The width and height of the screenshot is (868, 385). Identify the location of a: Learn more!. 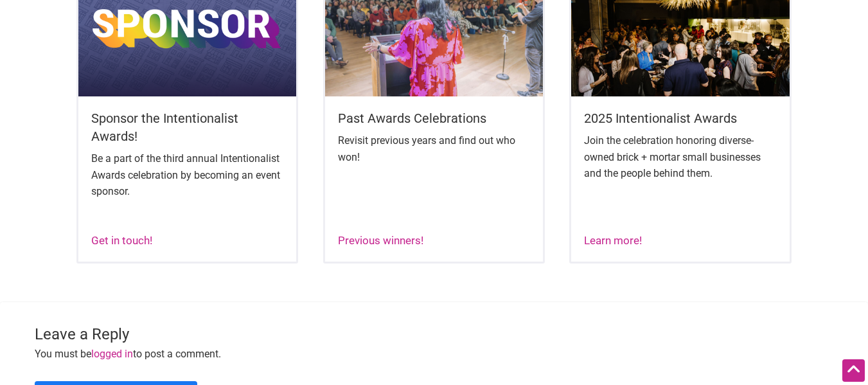
(613, 240).